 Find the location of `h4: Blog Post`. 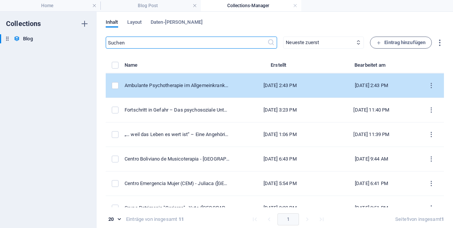

h4: Blog Post is located at coordinates (151, 6).